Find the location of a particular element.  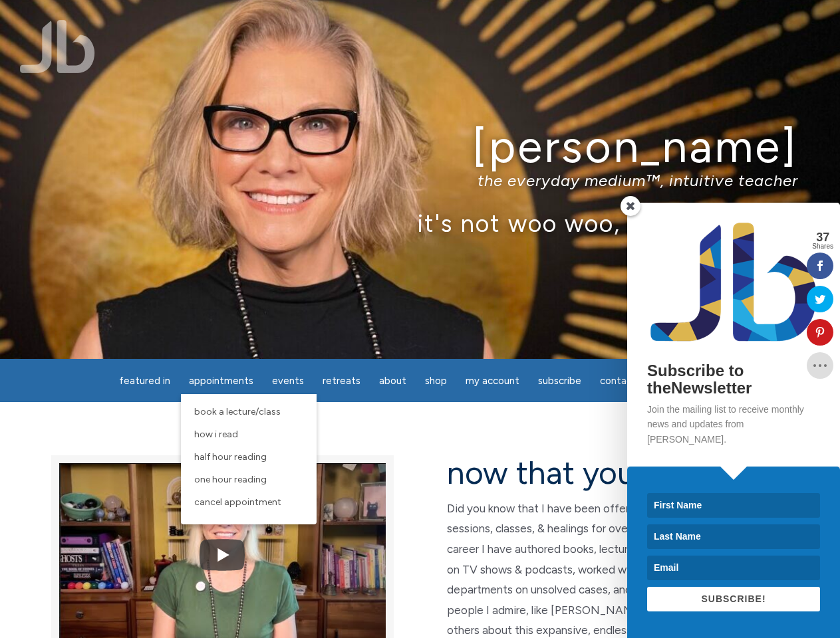

h2: now that you are here… is located at coordinates (618, 473).